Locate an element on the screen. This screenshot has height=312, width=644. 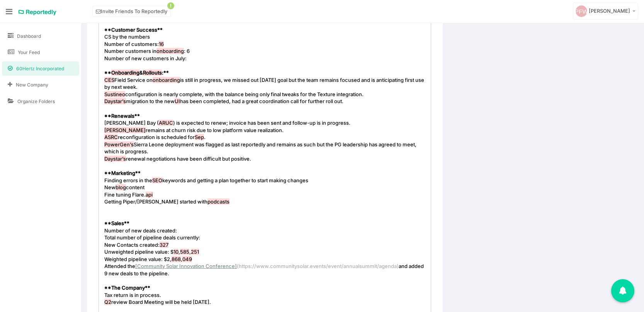
span: Organize Folders is located at coordinates (36, 101).